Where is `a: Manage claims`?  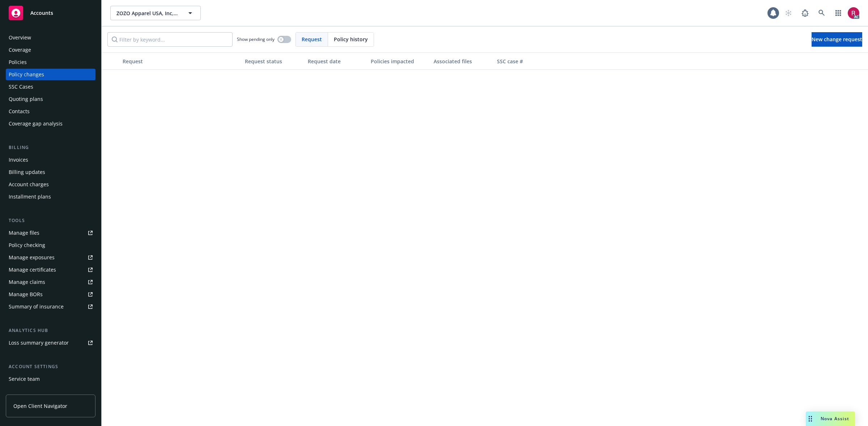 a: Manage claims is located at coordinates (51, 282).